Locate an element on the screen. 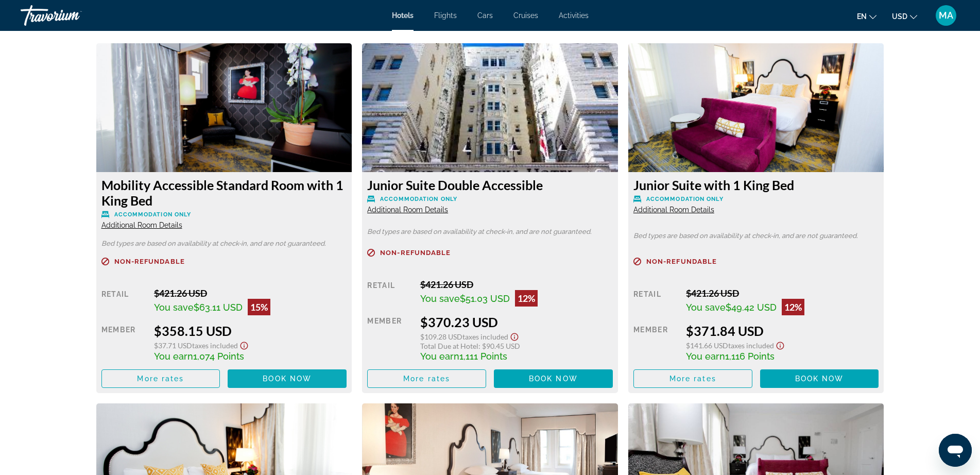 The image size is (980, 475). span: 1,116 Points is located at coordinates (750, 356).